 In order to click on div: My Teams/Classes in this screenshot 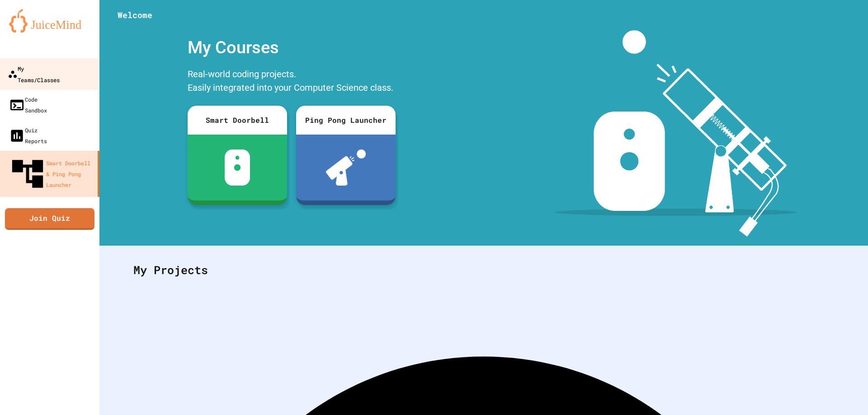, I will do `click(34, 73)`.